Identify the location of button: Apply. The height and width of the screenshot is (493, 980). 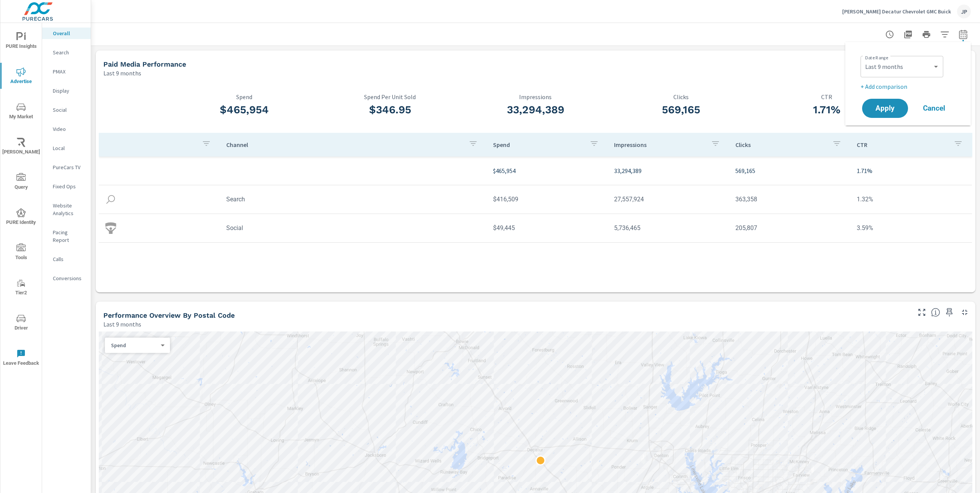
(885, 109).